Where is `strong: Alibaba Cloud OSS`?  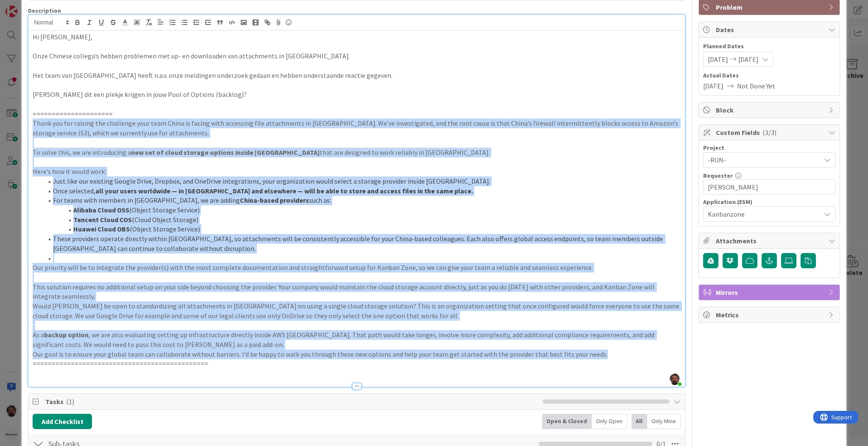
strong: Alibaba Cloud OSS is located at coordinates (101, 210).